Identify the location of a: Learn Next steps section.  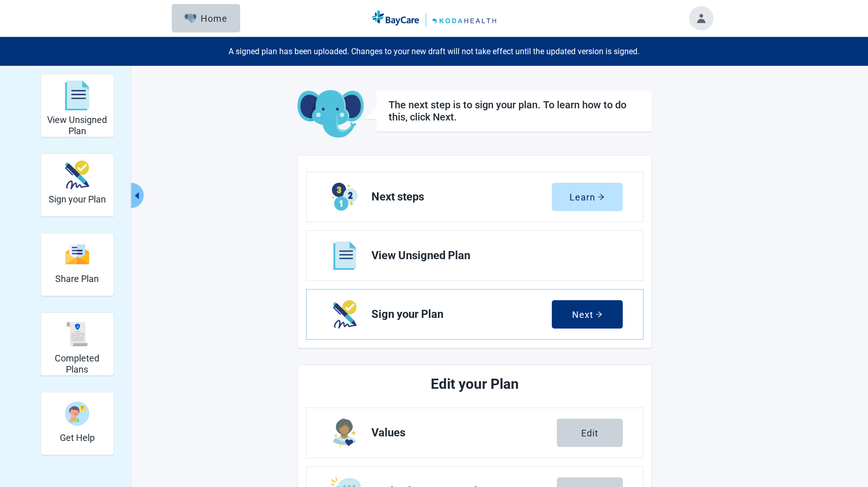
(475, 197).